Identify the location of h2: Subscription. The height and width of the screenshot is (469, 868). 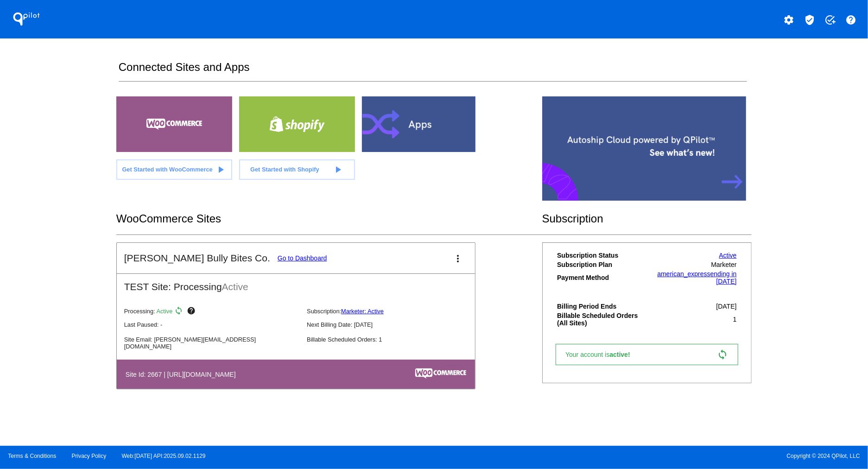
(647, 219).